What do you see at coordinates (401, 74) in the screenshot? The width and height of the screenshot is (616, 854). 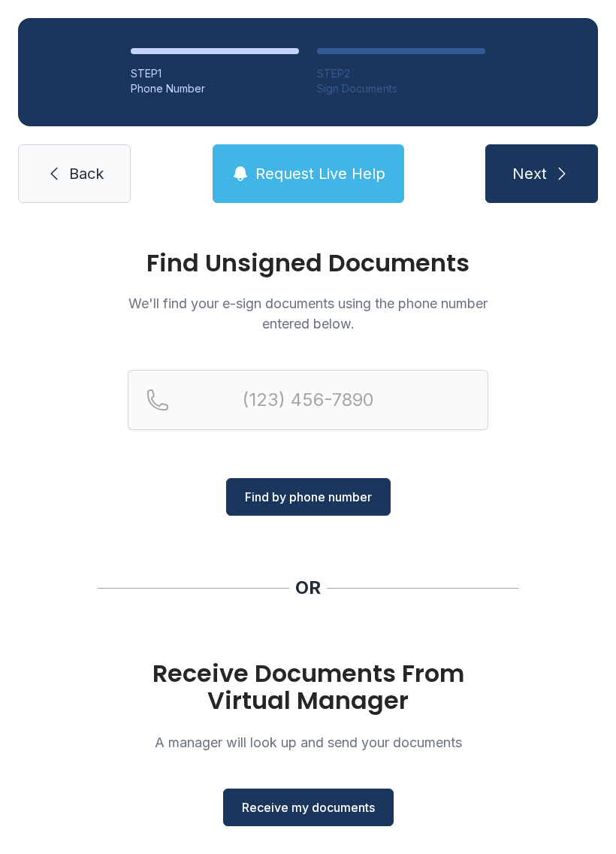 I see `div: STEP 2` at bounding box center [401, 74].